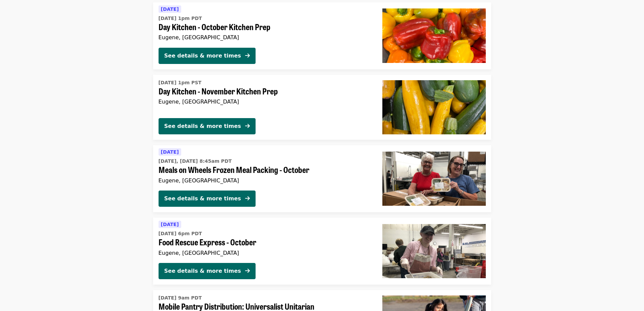  Describe the element at coordinates (434, 108) in the screenshot. I see `img: Day Kitchen - November Kitchen Prep organized by Food for Lane County` at that location.